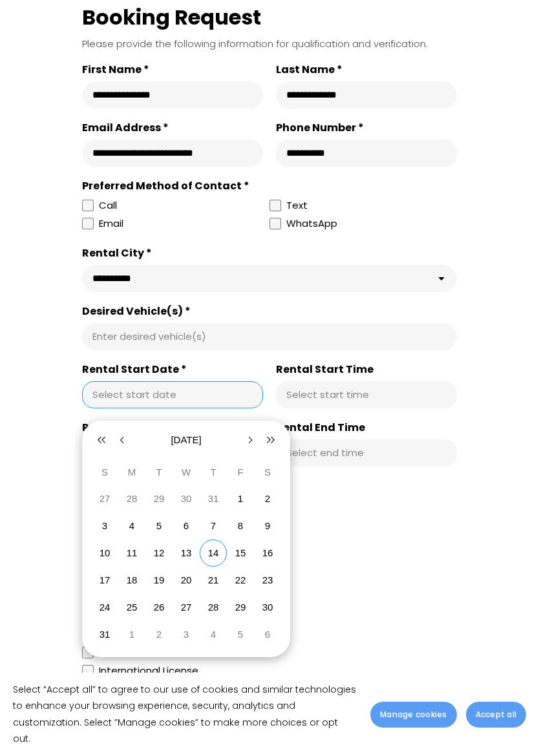 The width and height of the screenshot is (539, 756). I want to click on button: August 16, 2025, so click(268, 553).